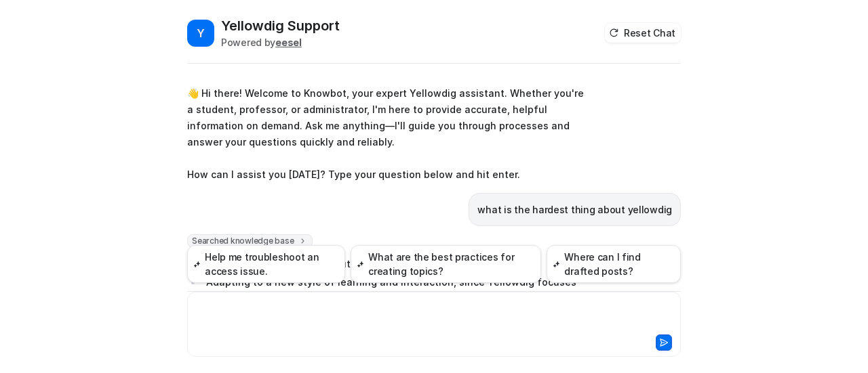 The image size is (868, 373). I want to click on b: eesel, so click(288, 42).